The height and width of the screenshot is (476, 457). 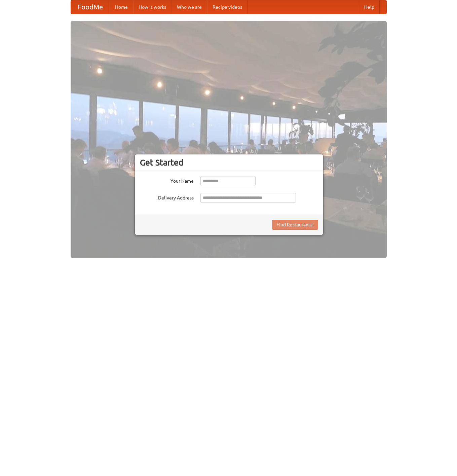 I want to click on h3: Get Started, so click(x=229, y=163).